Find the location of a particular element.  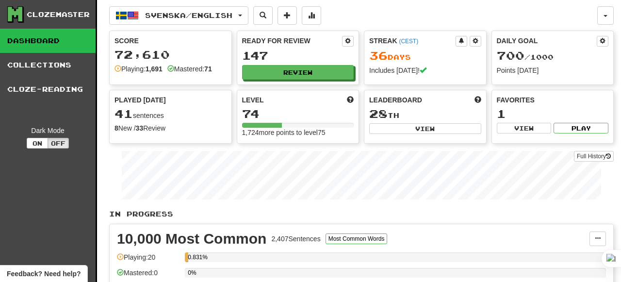

span: / 1000 is located at coordinates (525, 57).